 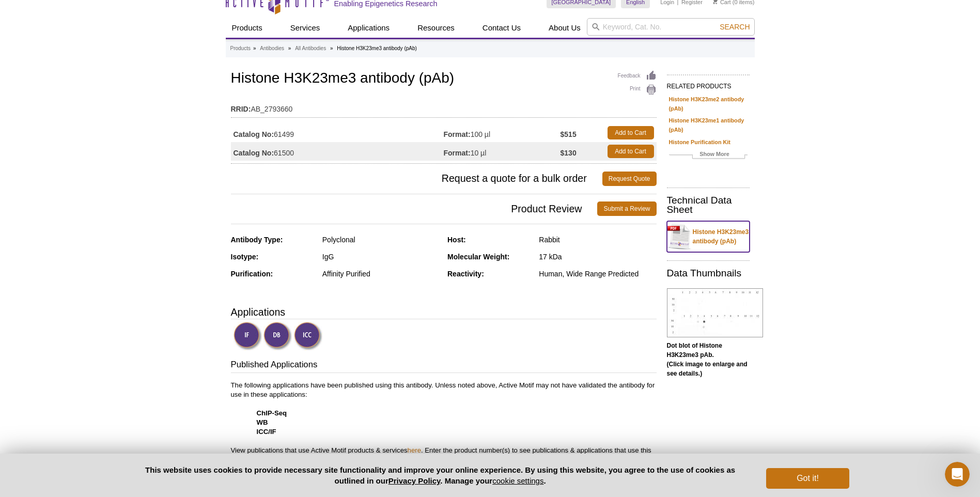 What do you see at coordinates (272, 412) in the screenshot?
I see `strong: ChIP-Seq` at bounding box center [272, 412].